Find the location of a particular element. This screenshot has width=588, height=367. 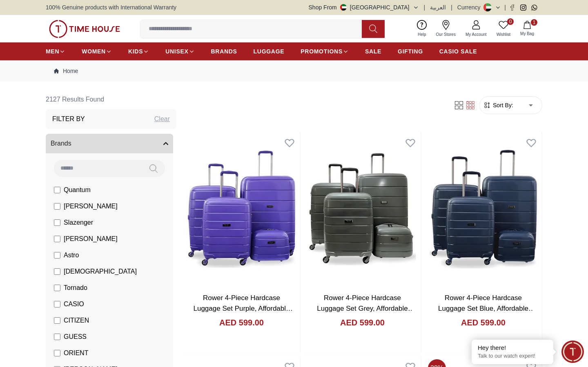

input: CASIO is located at coordinates (57, 305).